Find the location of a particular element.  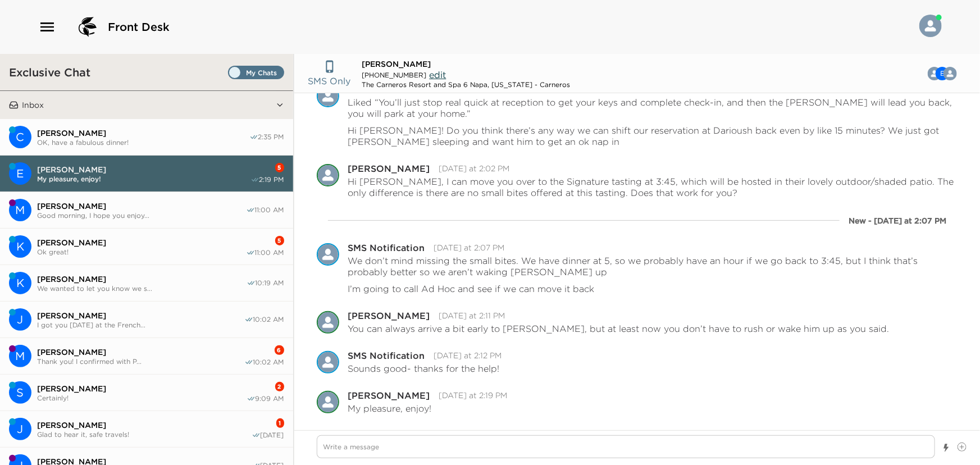

p: I’m going to call Ad Hoc and see if we can move it back is located at coordinates (471, 289).